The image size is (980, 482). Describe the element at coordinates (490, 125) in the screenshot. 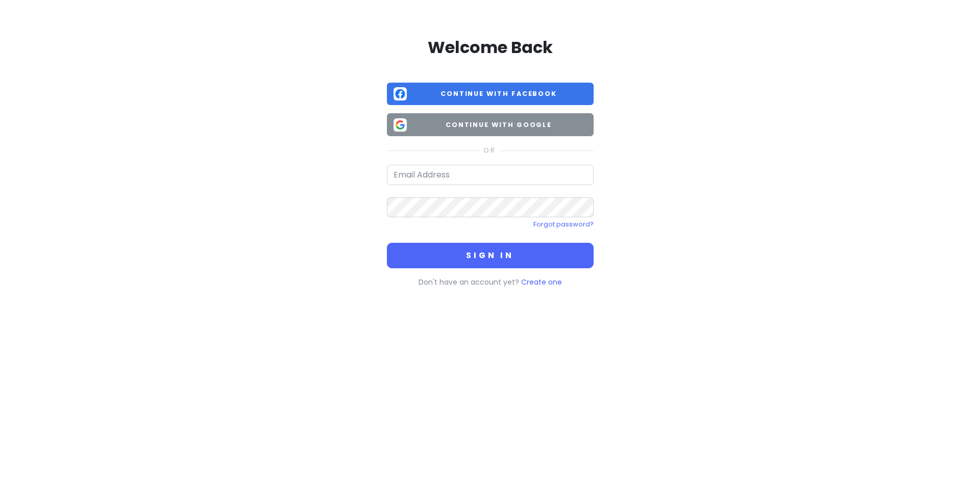

I see `button: Continue with Google` at that location.